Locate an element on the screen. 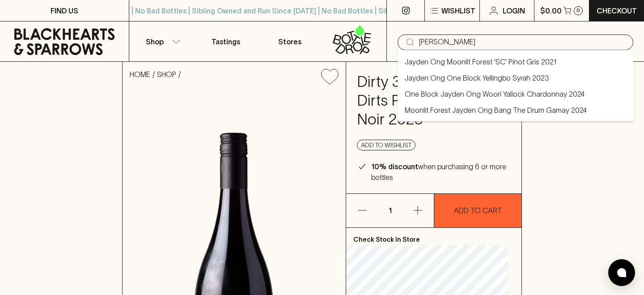  p: FIND US is located at coordinates (64, 11).